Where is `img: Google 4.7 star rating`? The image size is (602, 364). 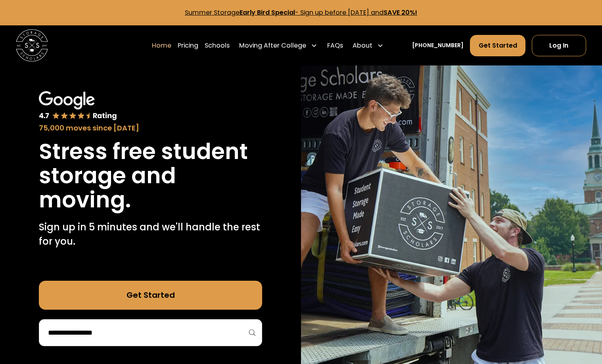
img: Google 4.7 star rating is located at coordinates (78, 106).